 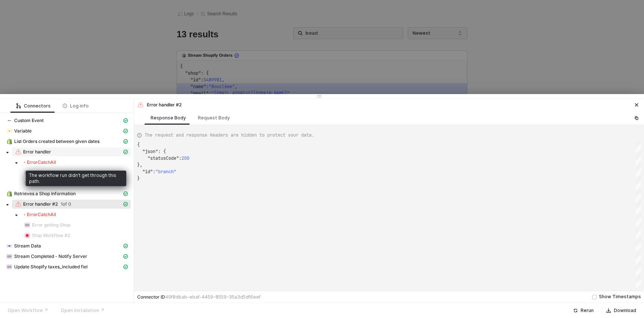 What do you see at coordinates (199, 297) in the screenshot?
I see `div: Connector ID` at bounding box center [199, 297].